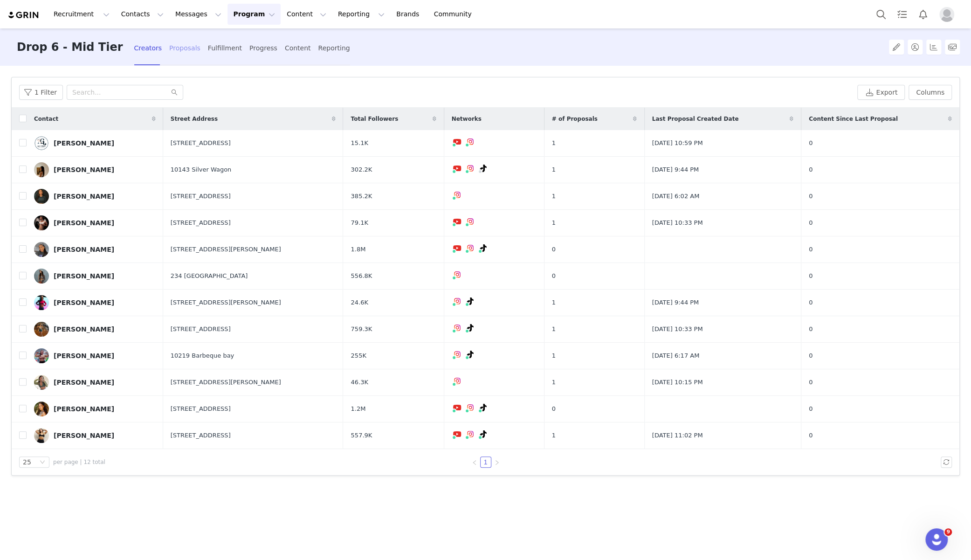 This screenshot has width=971, height=560. I want to click on img: a3859ea5-f70f-4cb8-8b0c-f25105160299.jpg, so click(41, 303).